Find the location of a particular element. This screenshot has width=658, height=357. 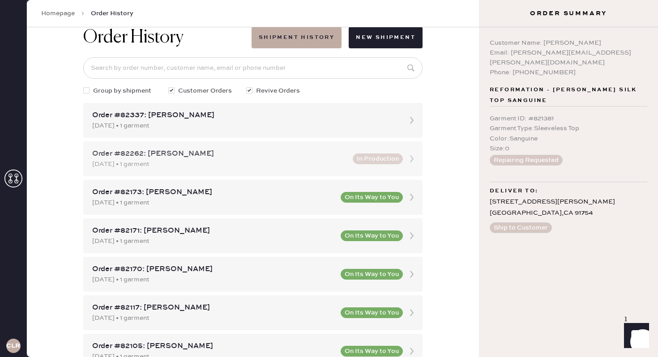

button: Ship to Customer is located at coordinates (521, 228).